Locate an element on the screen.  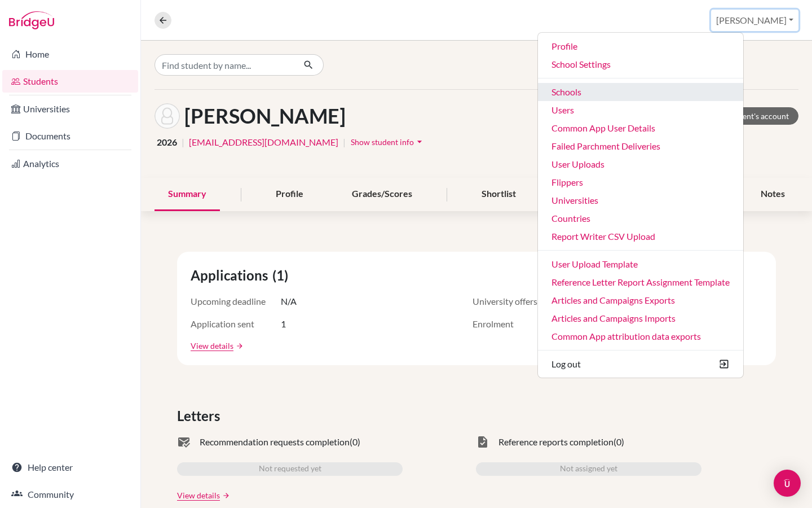
a: Home is located at coordinates (70, 55).